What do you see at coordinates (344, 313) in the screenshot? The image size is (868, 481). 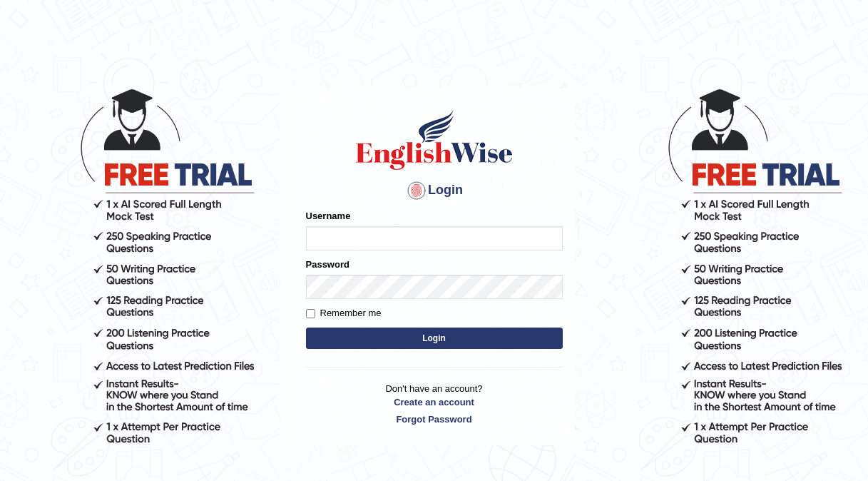 I see `label: Remember me` at bounding box center [344, 313].